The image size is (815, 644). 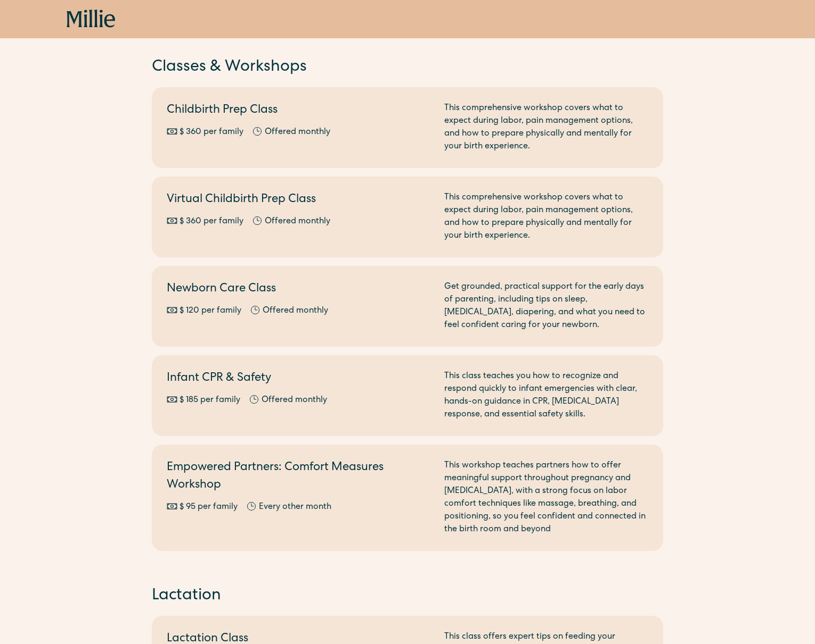 I want to click on div: $ 185 per family, so click(x=210, y=401).